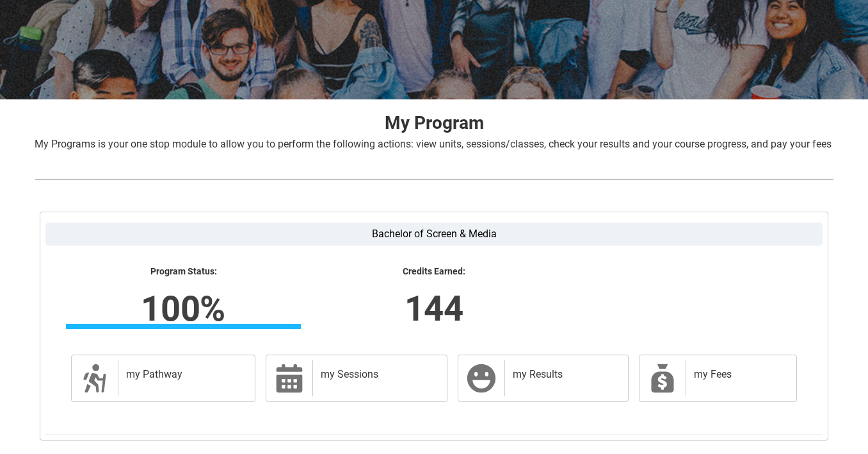  Describe the element at coordinates (377, 374) in the screenshot. I see `h2: my Sessions` at that location.